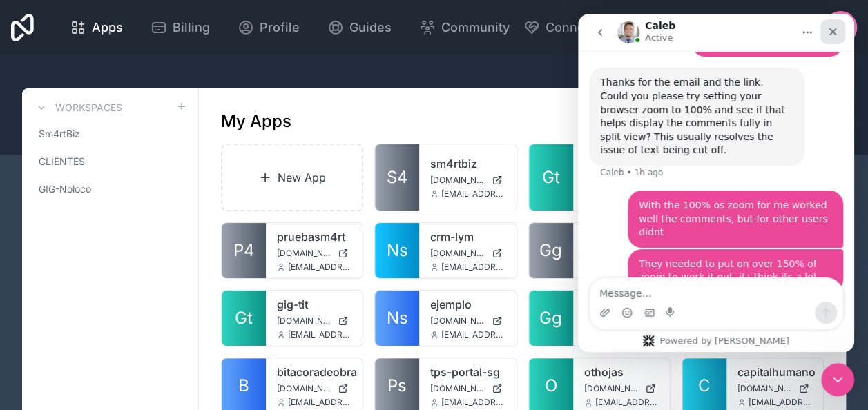 This screenshot has width=868, height=410. Describe the element at coordinates (107, 27) in the screenshot. I see `span: Apps` at that location.